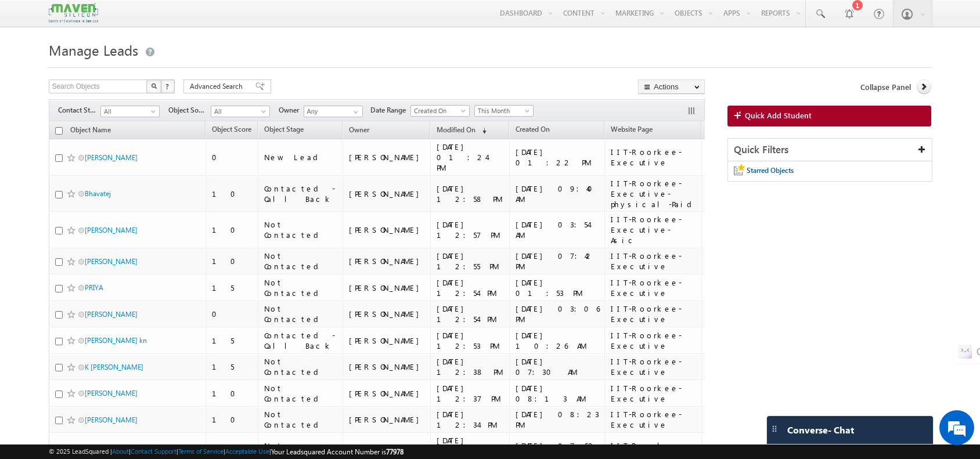  Describe the element at coordinates (153, 450) in the screenshot. I see `a: Contact Support` at that location.